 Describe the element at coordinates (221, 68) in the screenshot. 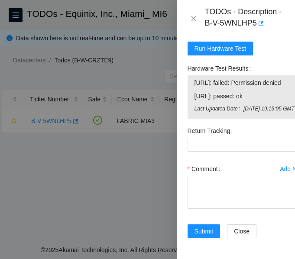

I see `label: Hardware Test Results` at that location.